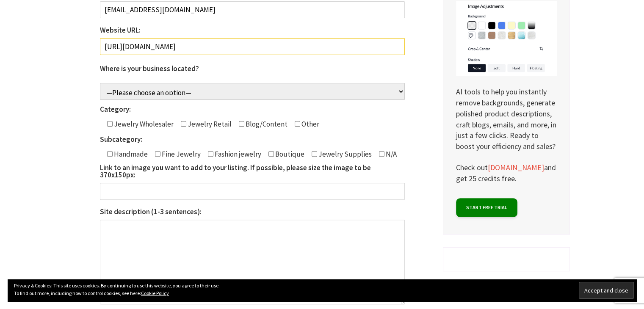  I want to click on span: Jewelry Supplies, so click(344, 154).